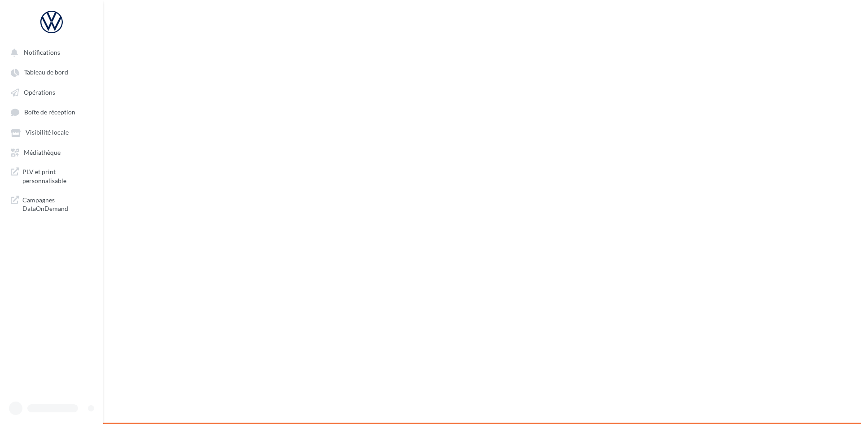 The height and width of the screenshot is (424, 861). Describe the element at coordinates (52, 132) in the screenshot. I see `a: Visibilité locale` at that location.